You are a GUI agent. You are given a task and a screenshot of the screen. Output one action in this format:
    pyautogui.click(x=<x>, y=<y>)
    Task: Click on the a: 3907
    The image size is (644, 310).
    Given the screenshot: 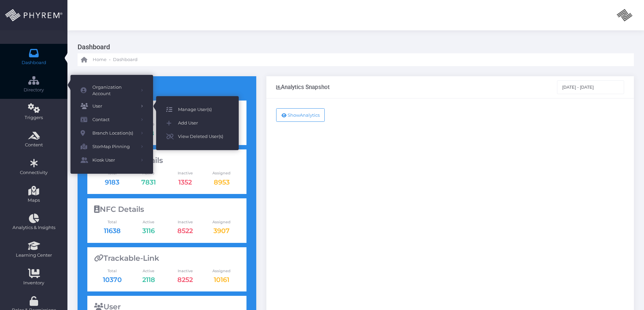 What is the action you would take?
    pyautogui.click(x=222, y=231)
    